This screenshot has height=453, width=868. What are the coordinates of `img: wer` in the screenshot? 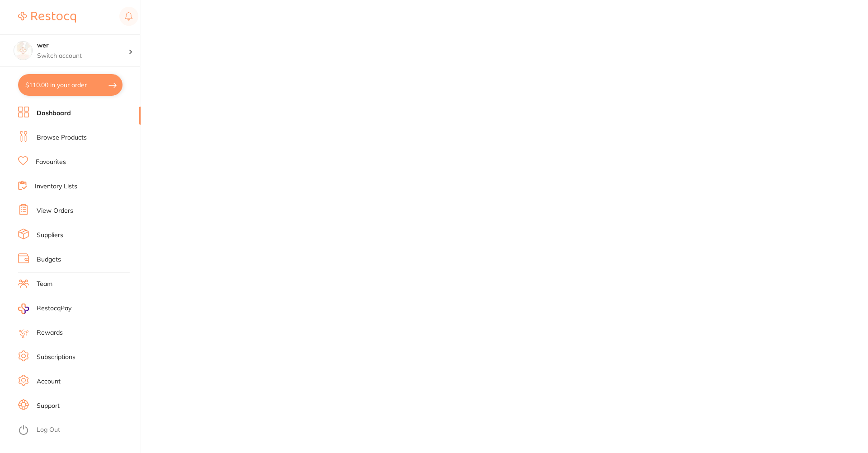 It's located at (23, 50).